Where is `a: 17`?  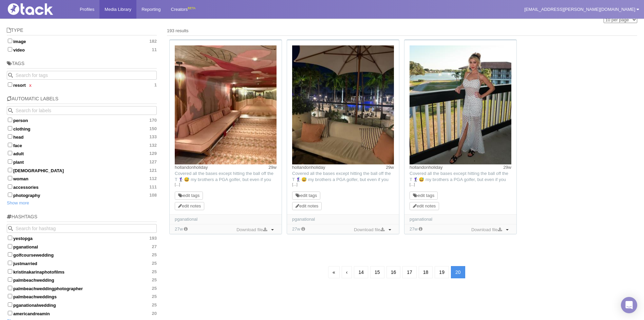 a: 17 is located at coordinates (410, 272).